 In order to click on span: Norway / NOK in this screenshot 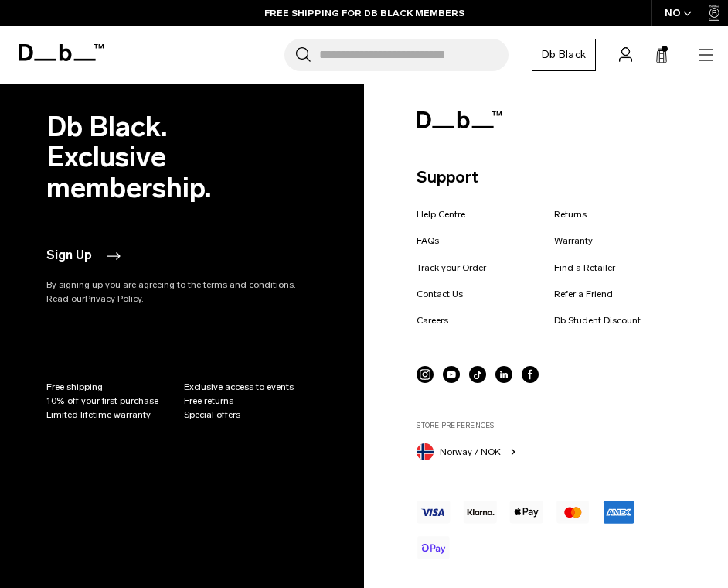, I will do `click(470, 452)`.